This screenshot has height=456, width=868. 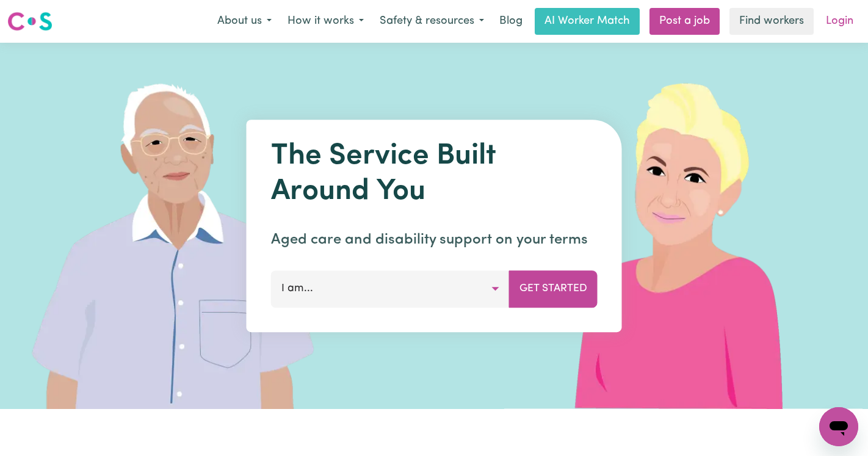 I want to click on img: Careseekers logo, so click(x=30, y=21).